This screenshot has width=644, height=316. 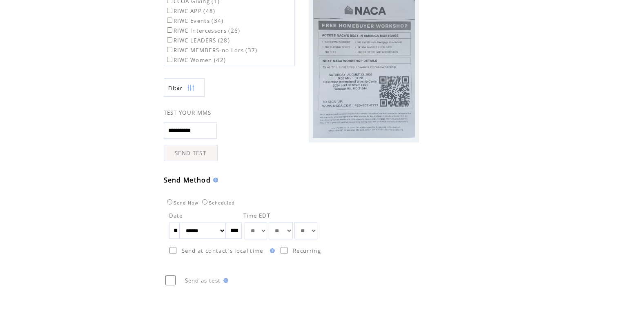 What do you see at coordinates (170, 49) in the screenshot?
I see `input: RIWC MEMBERS-no Ldrs (37)` at bounding box center [170, 49].